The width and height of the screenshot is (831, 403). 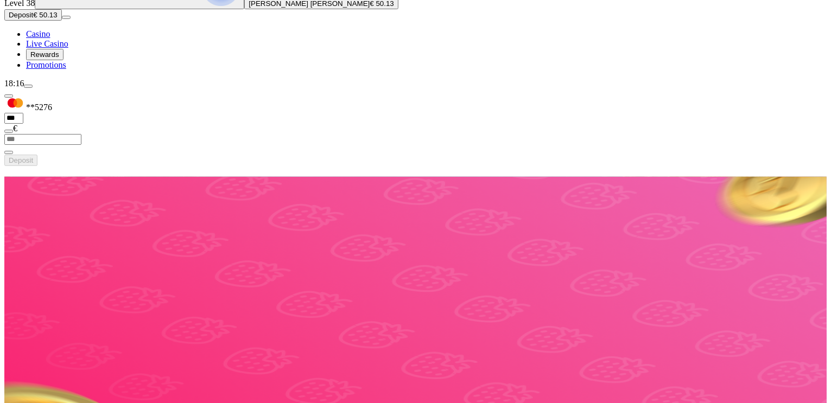 What do you see at coordinates (15, 104) in the screenshot?
I see `img: MasterCard` at bounding box center [15, 104].